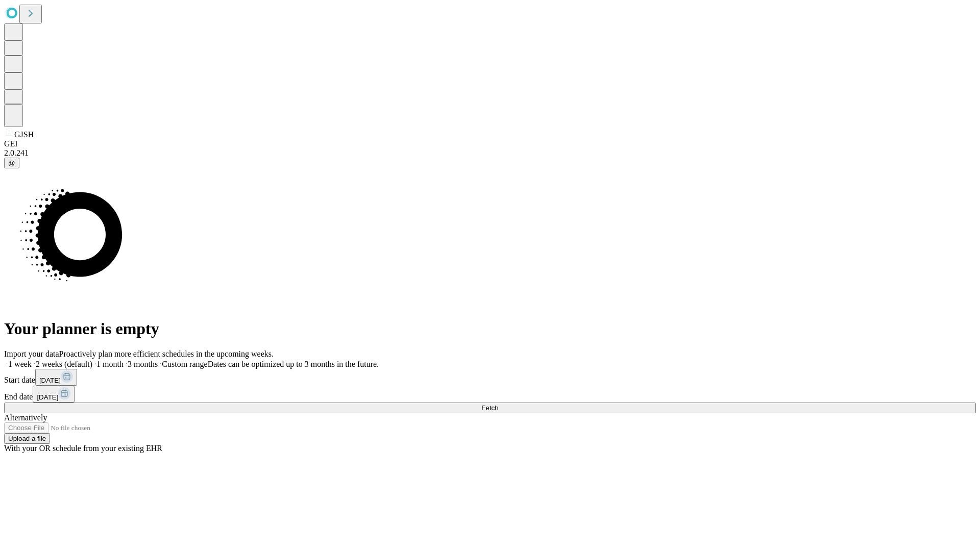 This screenshot has width=980, height=551. I want to click on span: Custom range, so click(184, 364).